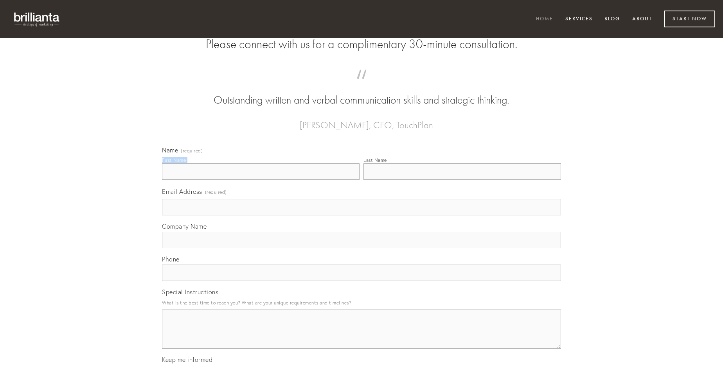 This screenshot has width=723, height=367. I want to click on a: Services, so click(579, 19).